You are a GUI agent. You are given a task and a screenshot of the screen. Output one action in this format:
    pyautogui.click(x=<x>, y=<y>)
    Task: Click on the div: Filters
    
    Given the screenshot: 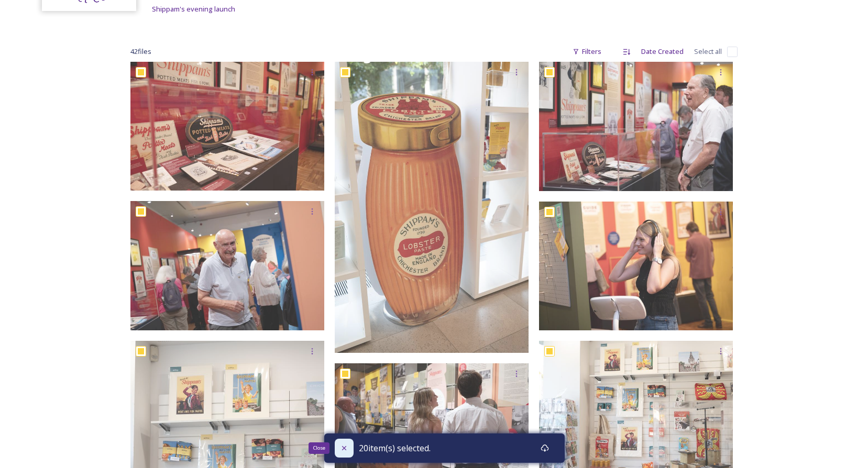 What is the action you would take?
    pyautogui.click(x=586, y=51)
    